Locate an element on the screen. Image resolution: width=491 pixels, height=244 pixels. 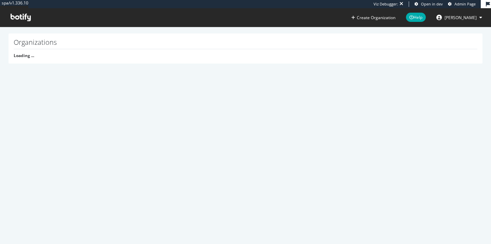
a: Open in dev is located at coordinates (429, 4).